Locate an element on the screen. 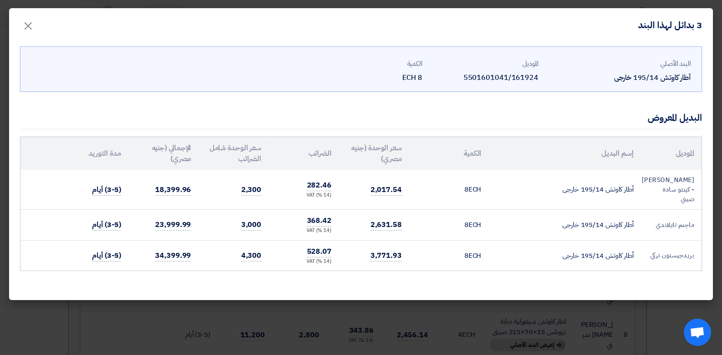 Image resolution: width=722 pixels, height=355 pixels. div: البديل المعروض is located at coordinates (675, 117).